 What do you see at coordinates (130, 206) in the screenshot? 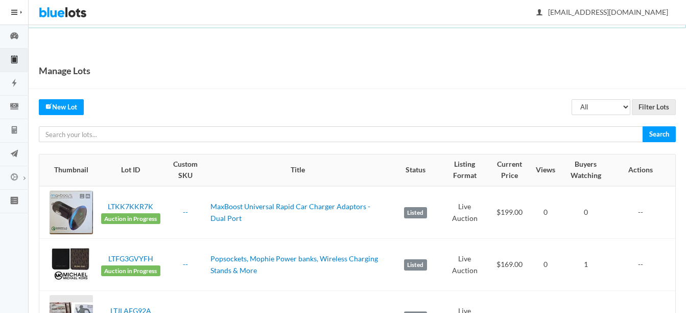
I see `a: LTKK7KKR7K` at bounding box center [130, 206].